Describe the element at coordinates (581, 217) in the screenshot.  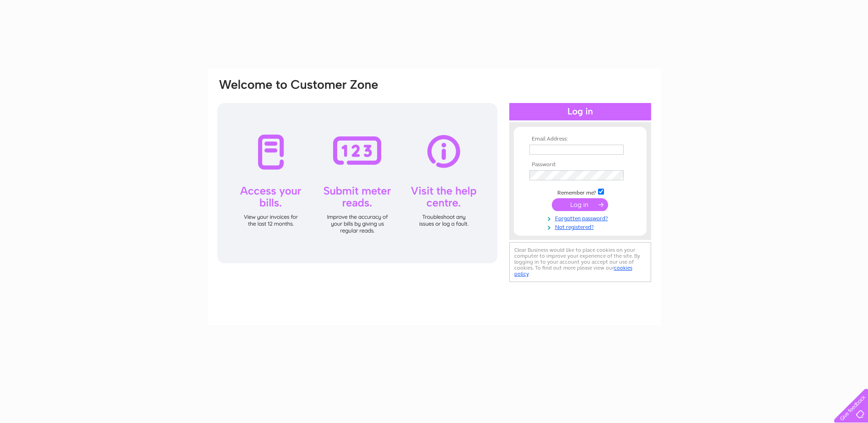
I see `a: Forgotten password?` at that location.